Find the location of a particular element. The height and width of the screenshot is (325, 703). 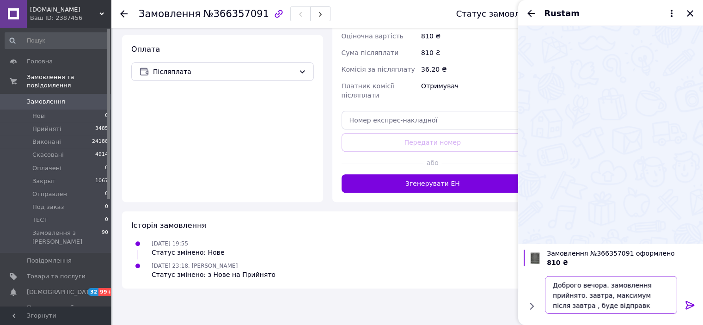

textarea: Доброго вечора. замовлення прийнято. завтра, максимум після завтра , буде відправк is located at coordinates (611, 295).